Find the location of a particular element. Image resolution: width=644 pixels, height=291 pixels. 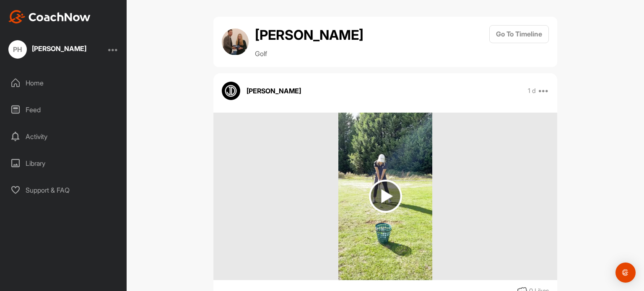

button: Go To Timeline is located at coordinates (519, 34).